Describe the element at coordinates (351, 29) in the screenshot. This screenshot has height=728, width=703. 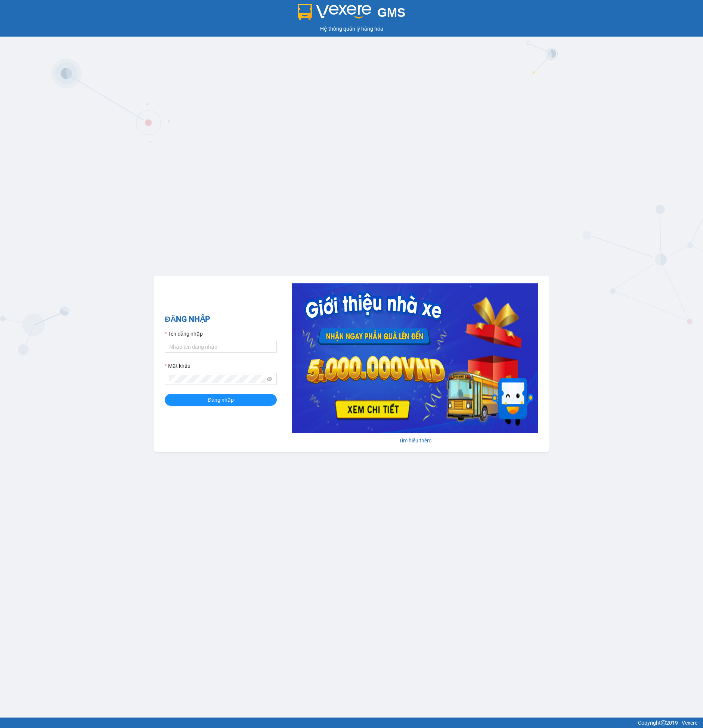
I see `div: Hệ thống quản lý hàng hóa` at that location.